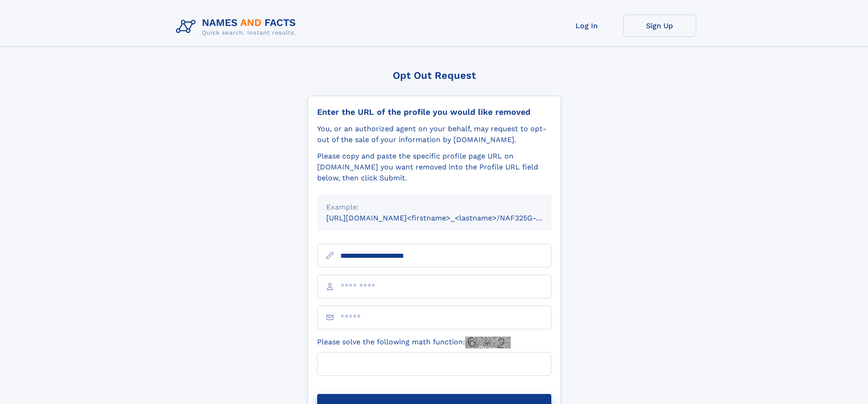 This screenshot has width=868, height=404. I want to click on a: Log In, so click(587, 26).